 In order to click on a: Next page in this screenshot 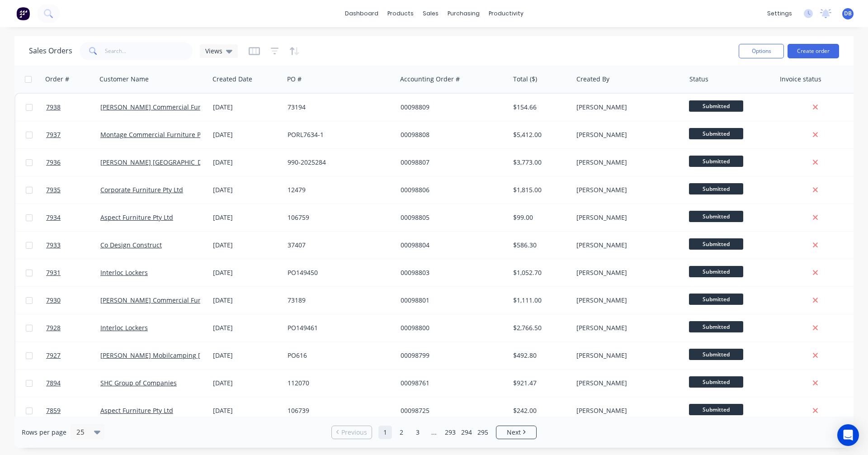, I will do `click(516, 432)`.